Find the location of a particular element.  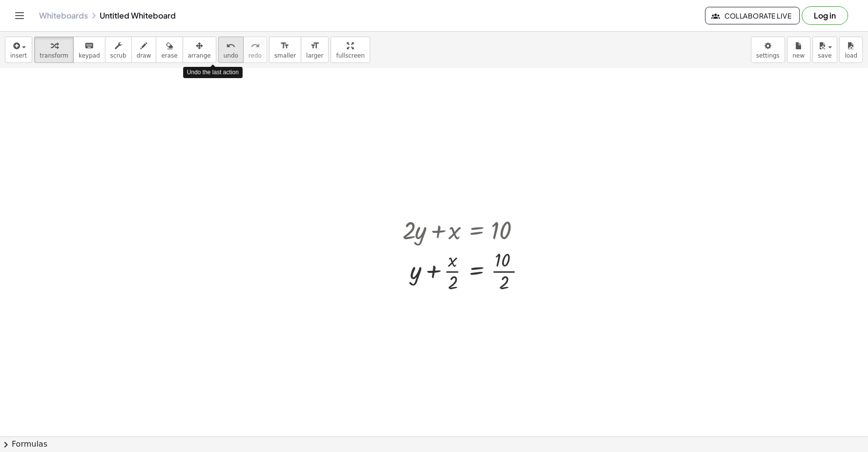

button: load is located at coordinates (851, 50).